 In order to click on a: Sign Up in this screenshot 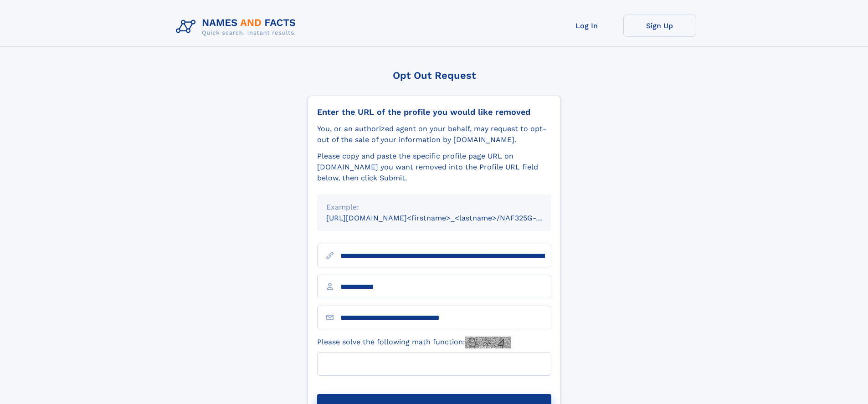, I will do `click(659, 25)`.